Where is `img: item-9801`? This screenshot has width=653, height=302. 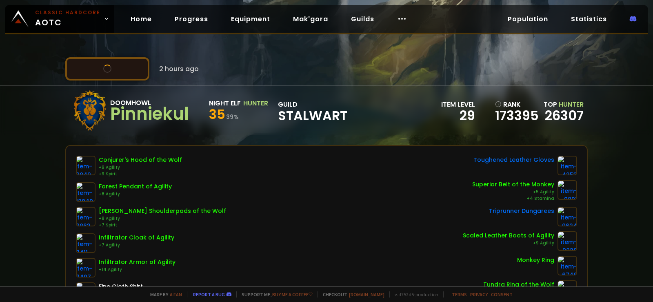
img: item-9801 is located at coordinates (567, 190).